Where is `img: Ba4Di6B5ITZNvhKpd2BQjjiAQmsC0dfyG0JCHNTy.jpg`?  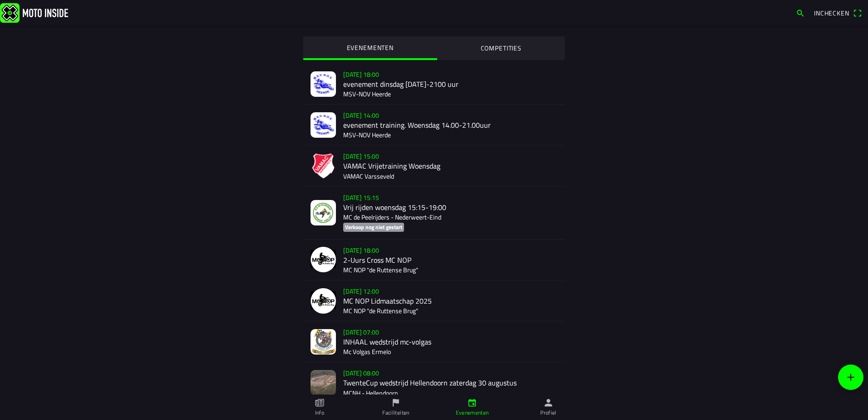 img: Ba4Di6B5ITZNvhKpd2BQjjiAQmsC0dfyG0JCHNTy.jpg is located at coordinates (324, 383).